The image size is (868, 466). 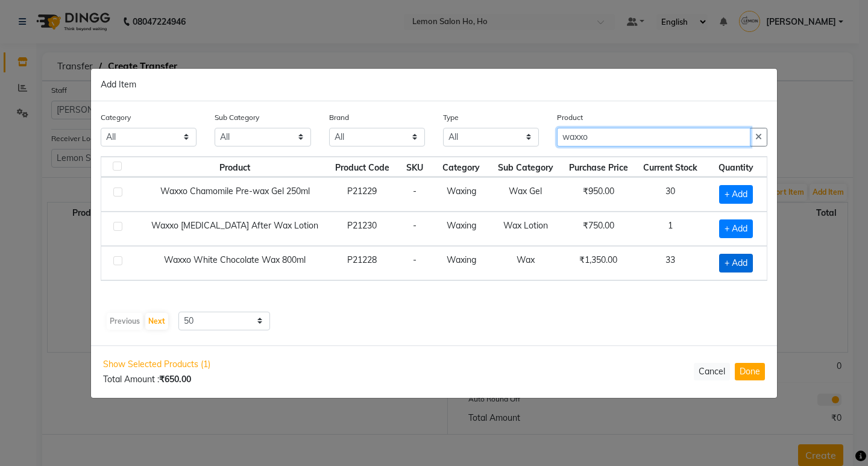 I want to click on button: Done, so click(x=750, y=371).